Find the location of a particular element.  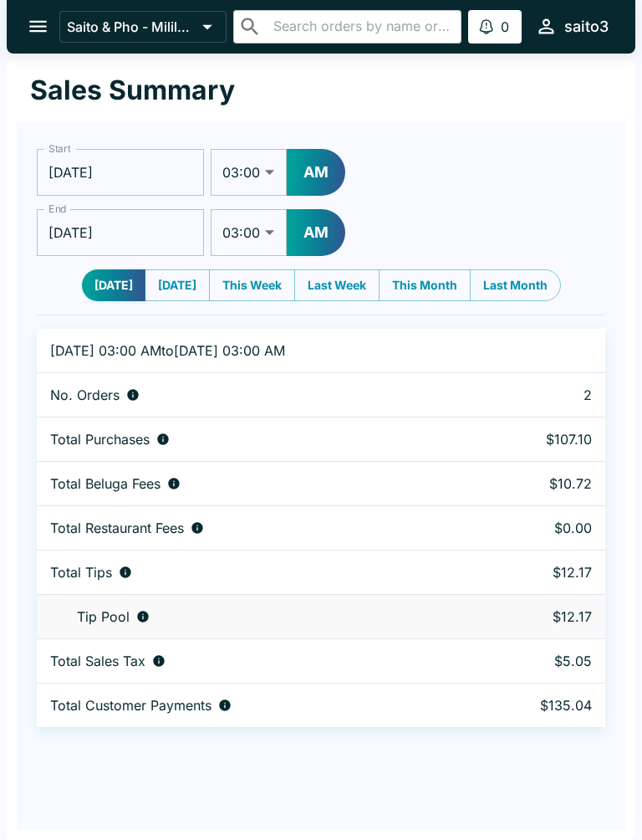

div: Fees paid by diners to Beluga is located at coordinates (255, 483).